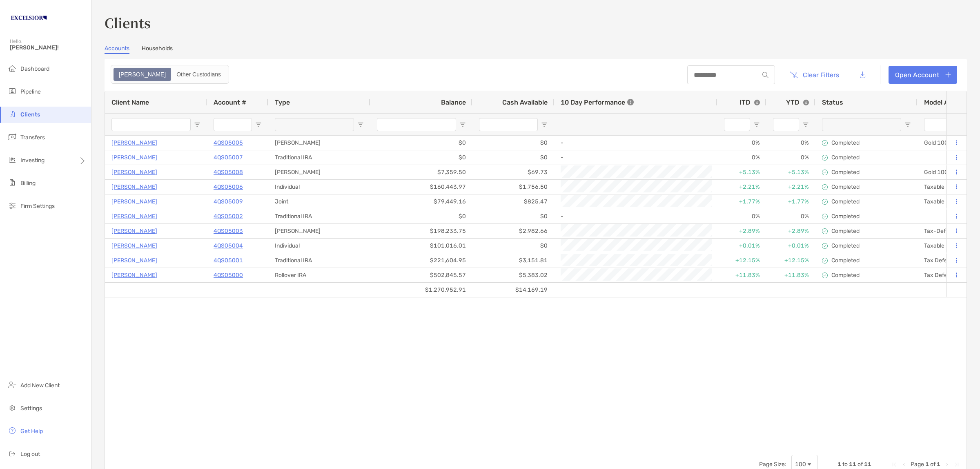 The image size is (980, 469). Describe the element at coordinates (513, 201) in the screenshot. I see `div: $825.47` at that location.